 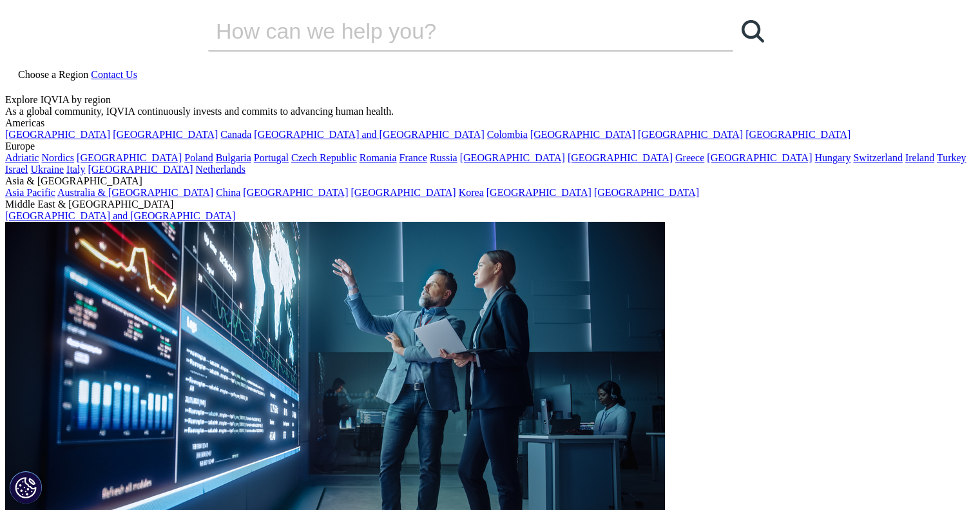 What do you see at coordinates (228, 192) in the screenshot?
I see `a: China` at bounding box center [228, 192].